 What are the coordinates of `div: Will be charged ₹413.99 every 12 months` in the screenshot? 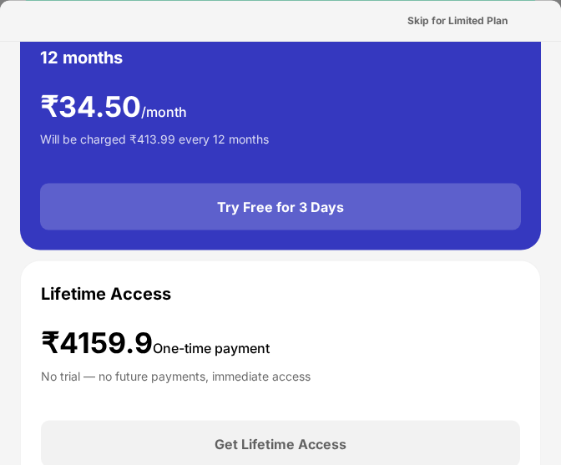 It's located at (154, 147).